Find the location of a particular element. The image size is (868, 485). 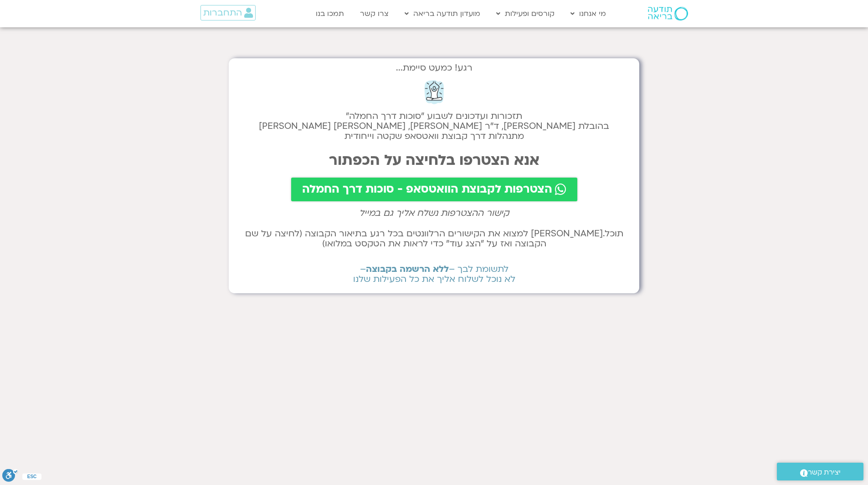

h2: רגע! כמעט סיימת... is located at coordinates (434, 68).